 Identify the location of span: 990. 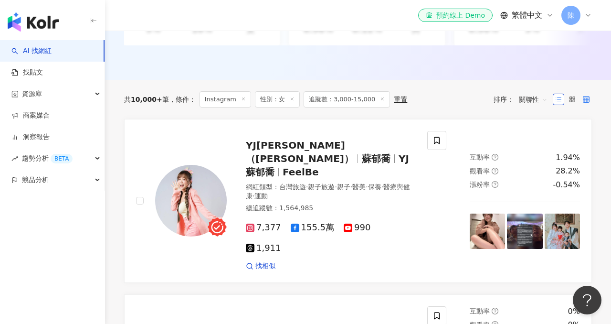
(357, 227).